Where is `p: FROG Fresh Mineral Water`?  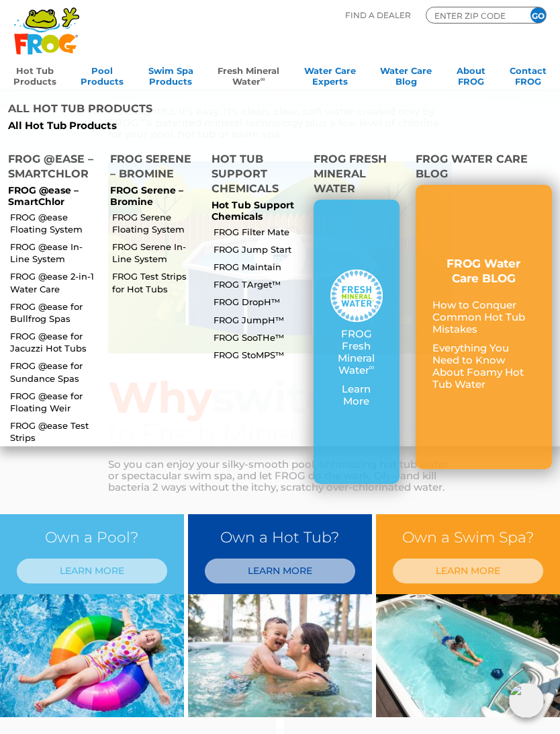 p: FROG Fresh Mineral Water is located at coordinates (357, 352).